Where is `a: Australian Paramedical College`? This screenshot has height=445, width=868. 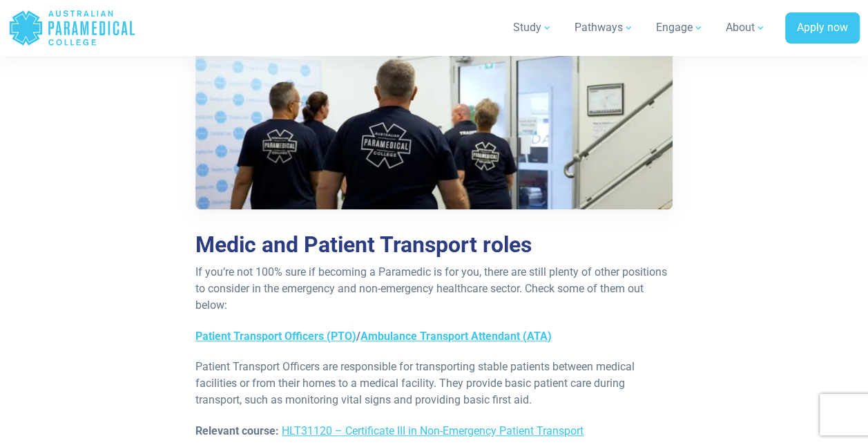
a: Australian Paramedical College is located at coordinates (72, 27).